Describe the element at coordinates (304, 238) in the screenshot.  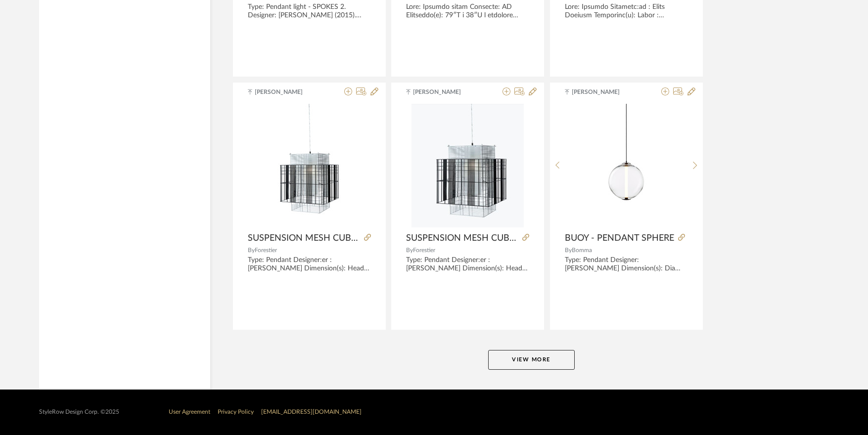
I see `span: SUSPENSION MESH CUBIC M BLACK/ WHITE` at that location.